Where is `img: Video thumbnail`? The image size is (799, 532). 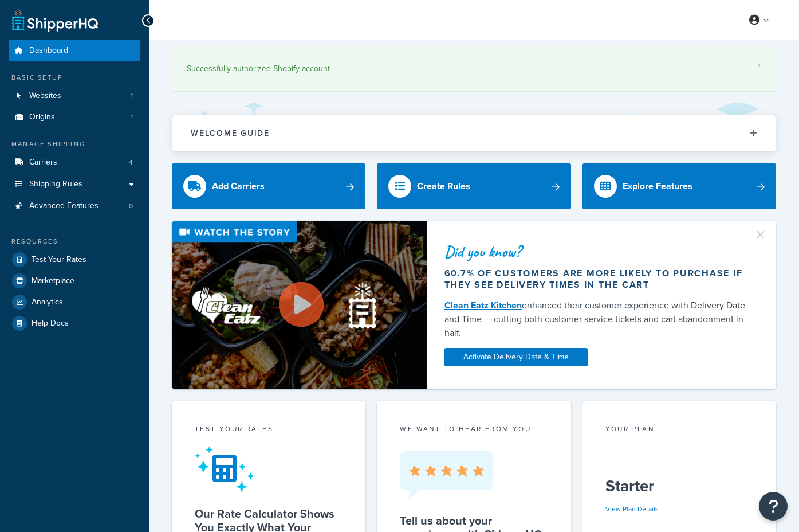
img: Video thumbnail is located at coordinates (299, 305).